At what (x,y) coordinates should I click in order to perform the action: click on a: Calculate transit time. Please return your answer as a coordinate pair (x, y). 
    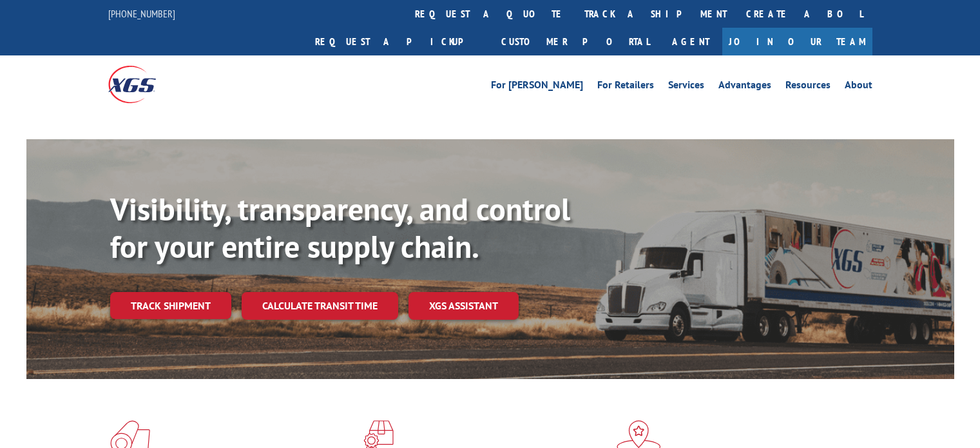
    Looking at the image, I should click on (319, 305).